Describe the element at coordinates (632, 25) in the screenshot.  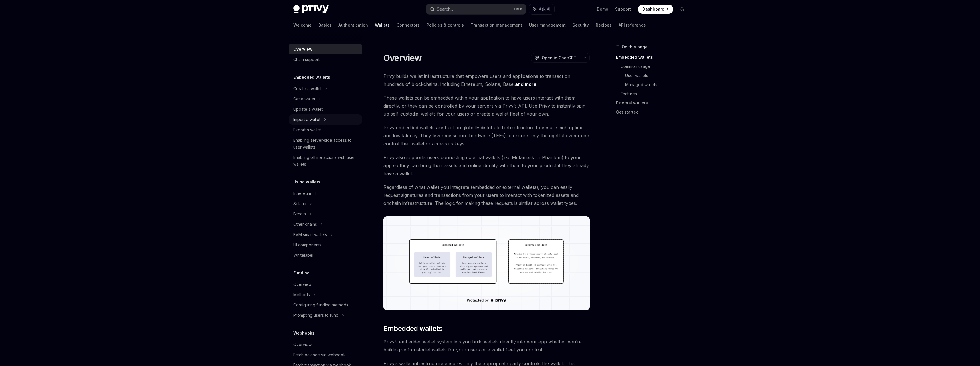
I see `a: API reference` at that location.